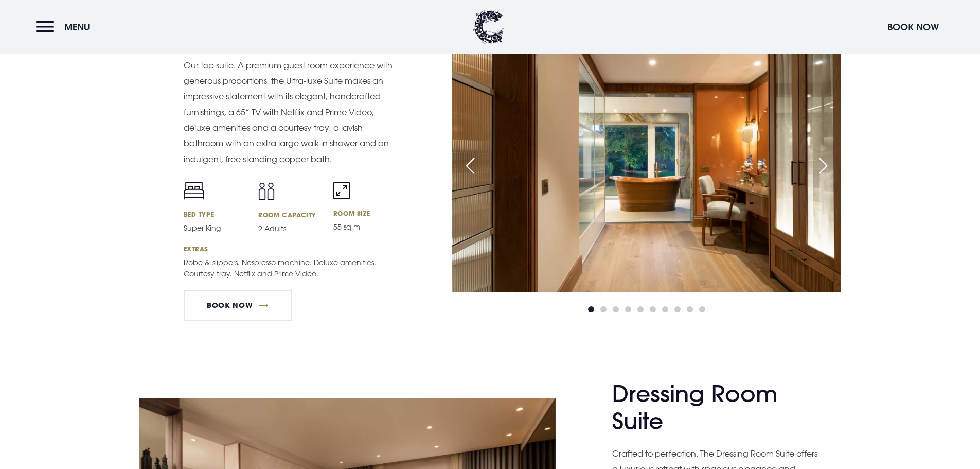  I want to click on div: Next slide, so click(824, 166).